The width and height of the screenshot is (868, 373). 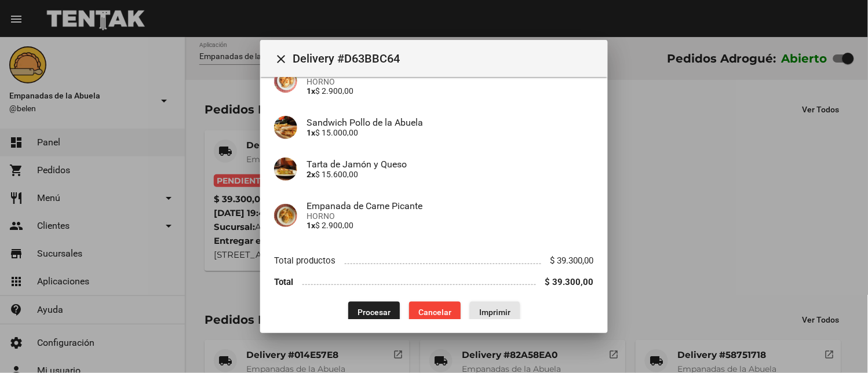 I want to click on mat-icon: Cerrar, so click(x=281, y=59).